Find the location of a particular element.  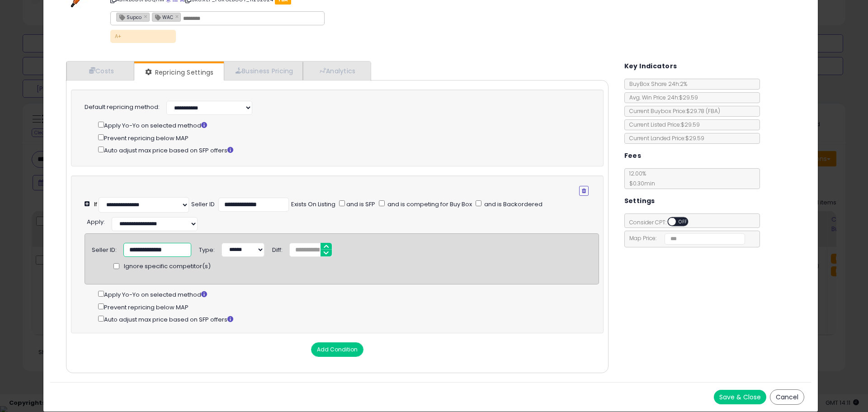

span: and is competing for Buy Box is located at coordinates (429, 204).